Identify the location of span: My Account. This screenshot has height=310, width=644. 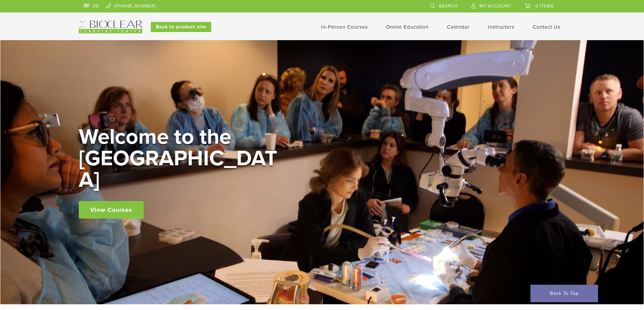
(495, 6).